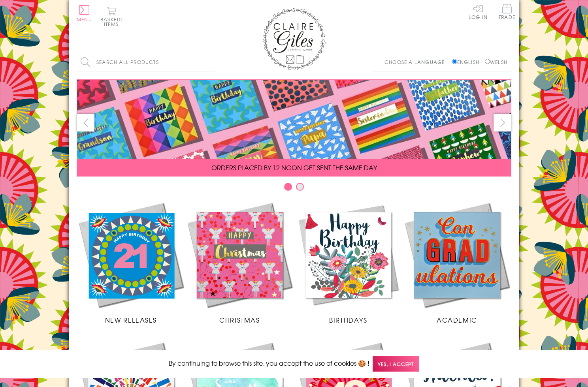  Describe the element at coordinates (300, 187) in the screenshot. I see `button: Carousel Page 2` at that location.